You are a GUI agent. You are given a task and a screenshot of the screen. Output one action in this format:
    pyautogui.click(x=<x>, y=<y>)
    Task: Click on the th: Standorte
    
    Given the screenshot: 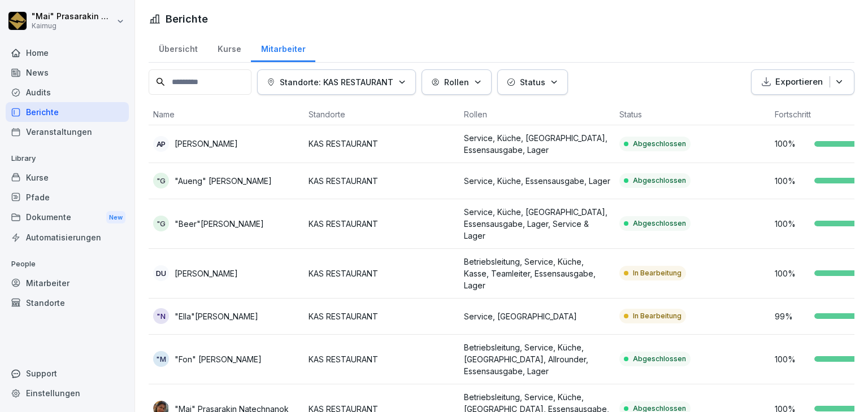 What is the action you would take?
    pyautogui.click(x=381, y=114)
    